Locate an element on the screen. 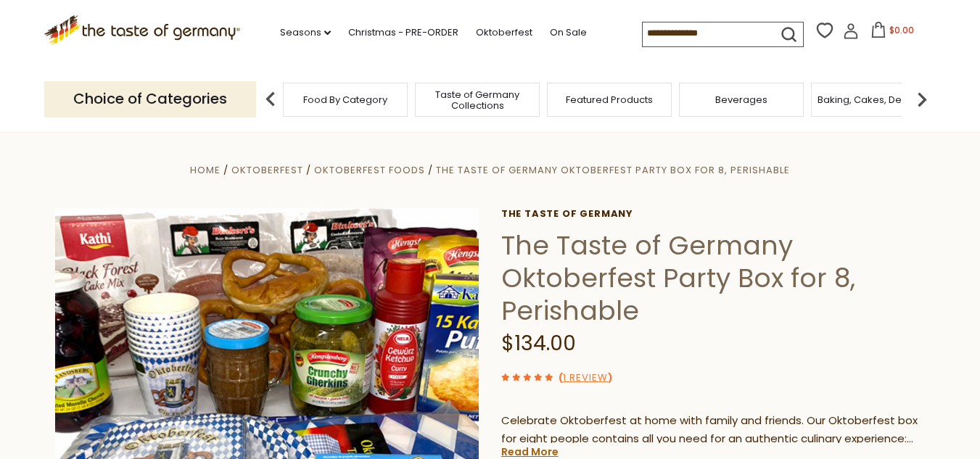 This screenshot has height=459, width=980. a: Christmas - PRE-ORDER is located at coordinates (403, 32).